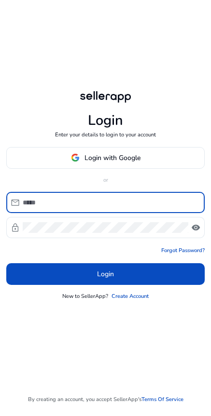  Describe the element at coordinates (75, 158) in the screenshot. I see `img: google-logo.svg` at that location.